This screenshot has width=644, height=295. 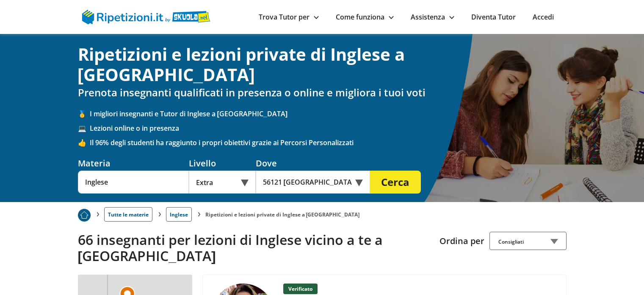 I want to click on div: Dove, so click(x=313, y=163).